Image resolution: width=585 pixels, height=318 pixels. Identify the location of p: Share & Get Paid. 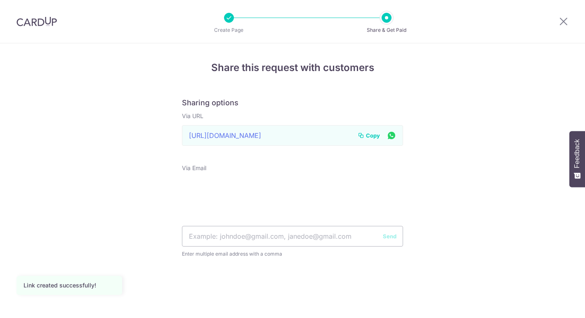
(387, 30).